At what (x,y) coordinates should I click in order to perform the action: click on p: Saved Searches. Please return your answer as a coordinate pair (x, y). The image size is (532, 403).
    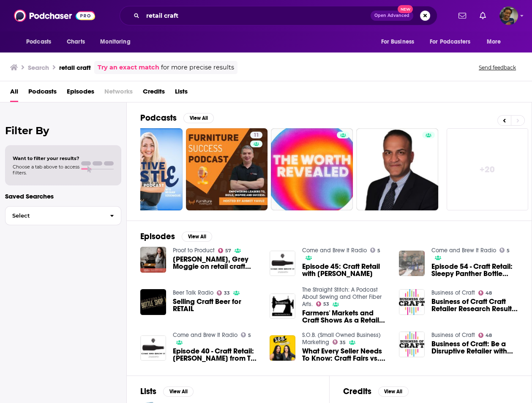
    Looking at the image, I should click on (63, 196).